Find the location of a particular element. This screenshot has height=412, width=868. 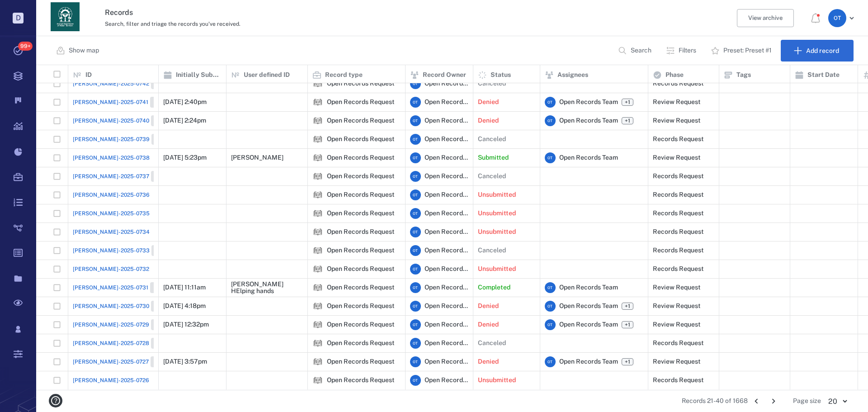

nav: pagination navigation is located at coordinates (765, 401).